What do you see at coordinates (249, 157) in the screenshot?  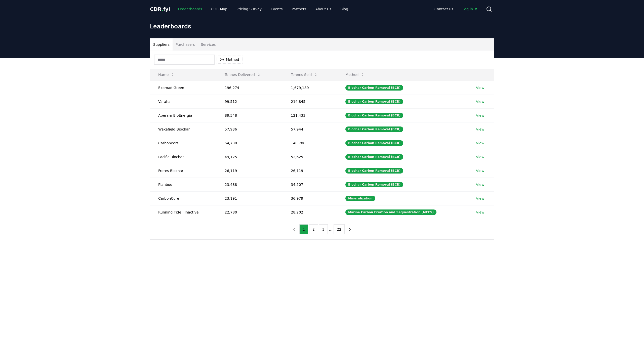 I see `td: 49,125` at bounding box center [249, 157].